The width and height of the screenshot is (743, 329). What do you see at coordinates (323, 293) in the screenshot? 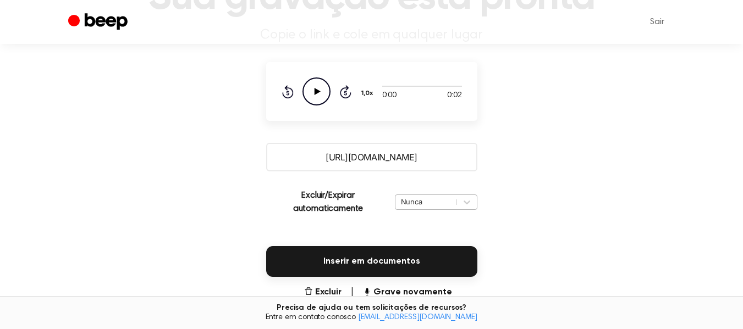
I see `button: Excluir` at bounding box center [323, 293].